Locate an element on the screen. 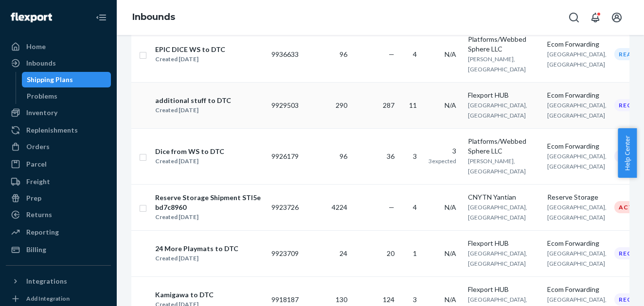 Image resolution: width=644 pixels, height=306 pixels. a: Orders is located at coordinates (58, 147).